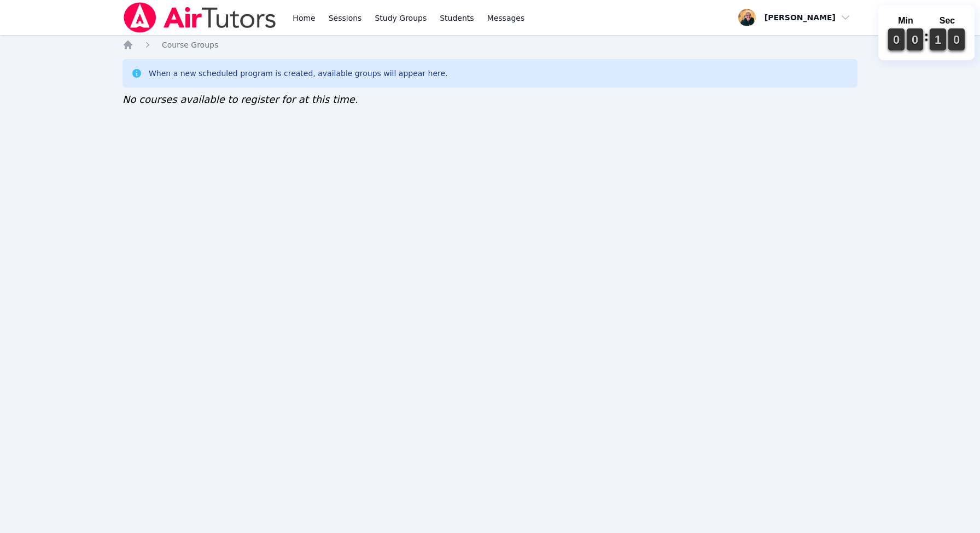 This screenshot has width=980, height=533. I want to click on div: When a new scheduled program is created, available groups will appear here., so click(298, 73).